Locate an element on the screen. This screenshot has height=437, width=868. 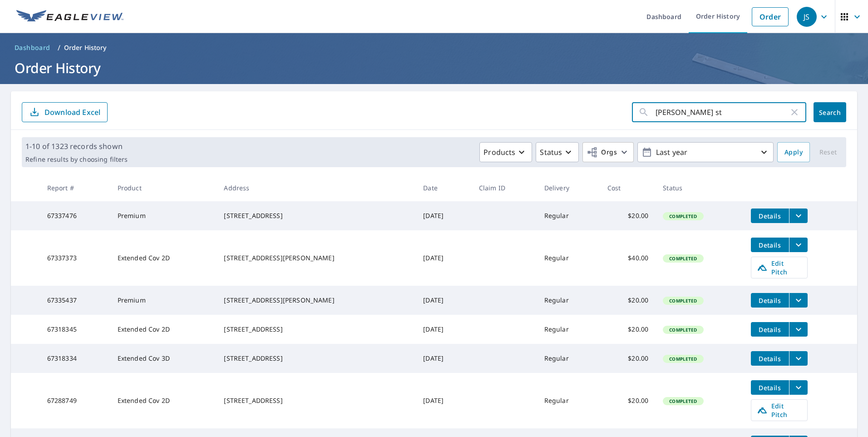
button: detailsBtn-67318345 is located at coordinates (770, 329).